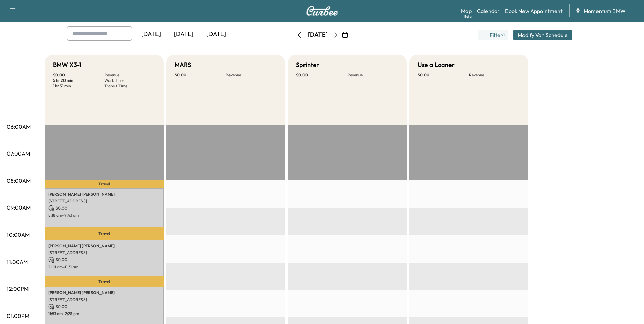  What do you see at coordinates (17, 289) in the screenshot?
I see `p: 12:00PM` at bounding box center [17, 289].